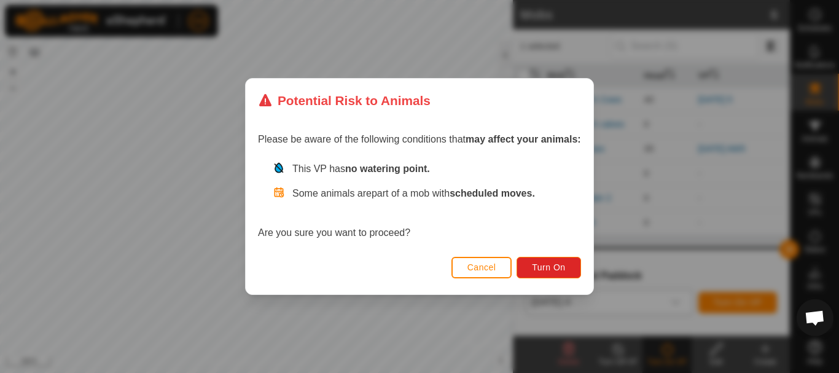 Image resolution: width=839 pixels, height=373 pixels. Describe the element at coordinates (549, 267) in the screenshot. I see `span: Turn On` at that location.